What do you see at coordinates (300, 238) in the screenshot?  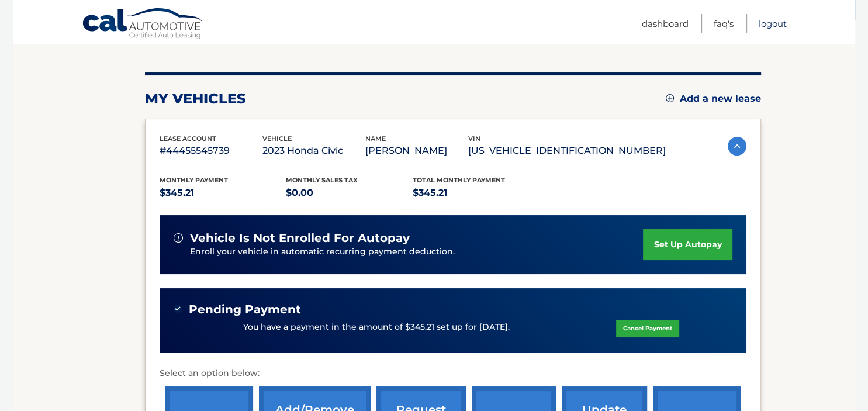 I see `span: vehicle is not enrolled for autopay` at bounding box center [300, 238].